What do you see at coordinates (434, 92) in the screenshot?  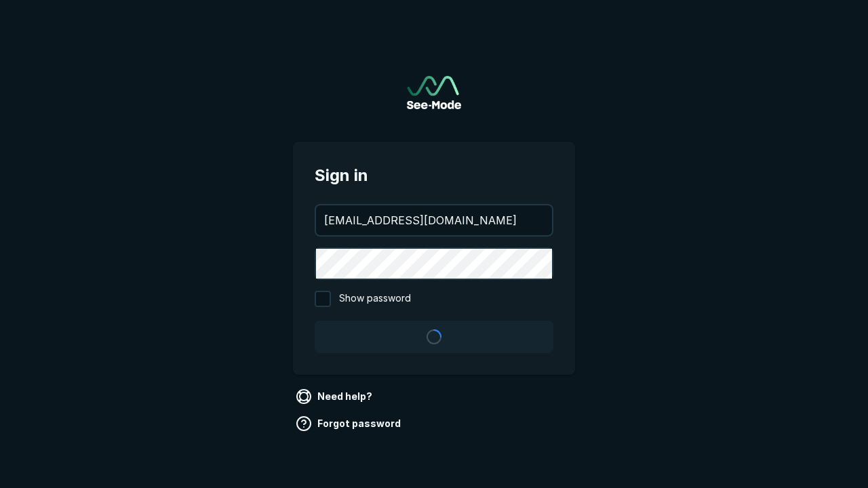 I see `a: Go to sign in` at bounding box center [434, 92].